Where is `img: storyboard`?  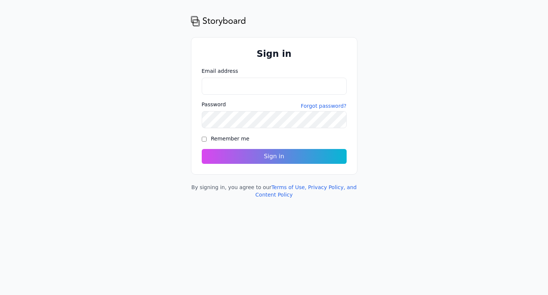
img: storyboard is located at coordinates (219, 21).